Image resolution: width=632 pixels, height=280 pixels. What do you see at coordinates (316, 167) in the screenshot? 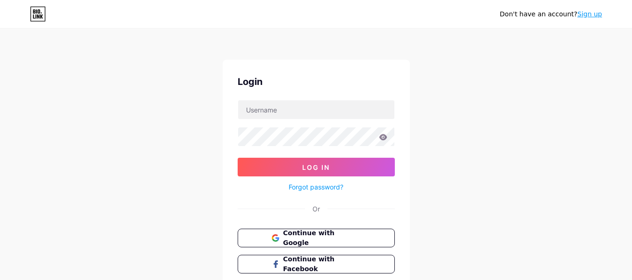
I see `button: Log In` at bounding box center [316, 167].